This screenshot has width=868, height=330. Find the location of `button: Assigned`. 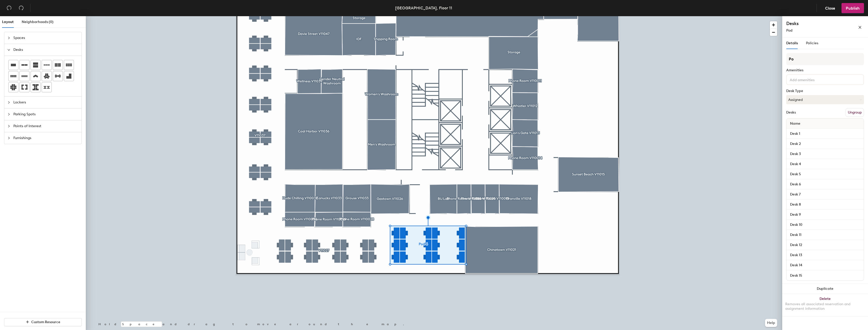

button: Assigned is located at coordinates (825, 99).